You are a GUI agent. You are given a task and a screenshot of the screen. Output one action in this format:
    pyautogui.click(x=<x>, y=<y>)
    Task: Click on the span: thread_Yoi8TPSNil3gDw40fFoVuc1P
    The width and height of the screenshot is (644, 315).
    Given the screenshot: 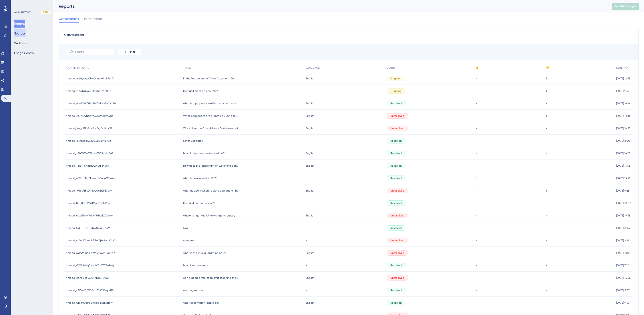 What is the action you would take?
    pyautogui.click(x=88, y=165)
    